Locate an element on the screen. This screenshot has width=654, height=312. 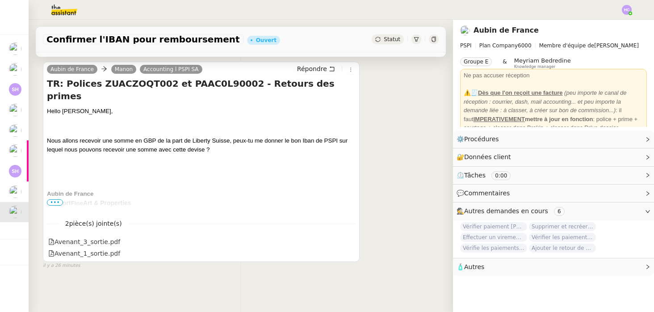
span: Aubin de France is located at coordinates (70, 193).